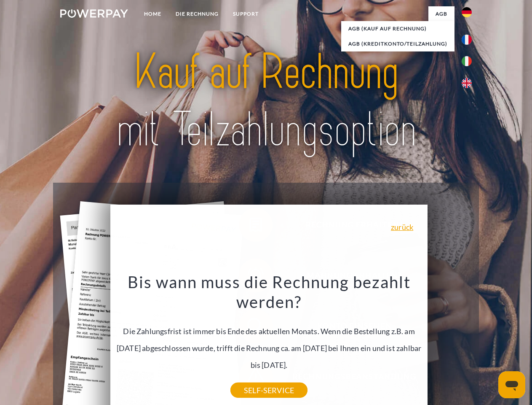  What do you see at coordinates (466, 83) in the screenshot?
I see `img: en` at bounding box center [466, 83].